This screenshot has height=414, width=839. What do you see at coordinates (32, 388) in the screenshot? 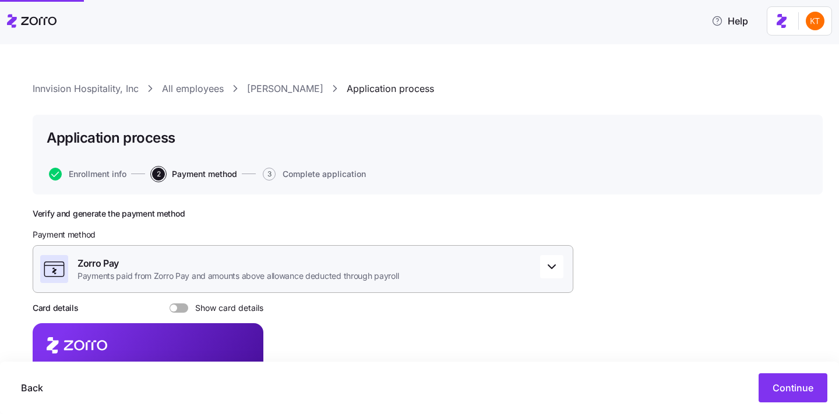
I see `span: Back` at bounding box center [32, 388].